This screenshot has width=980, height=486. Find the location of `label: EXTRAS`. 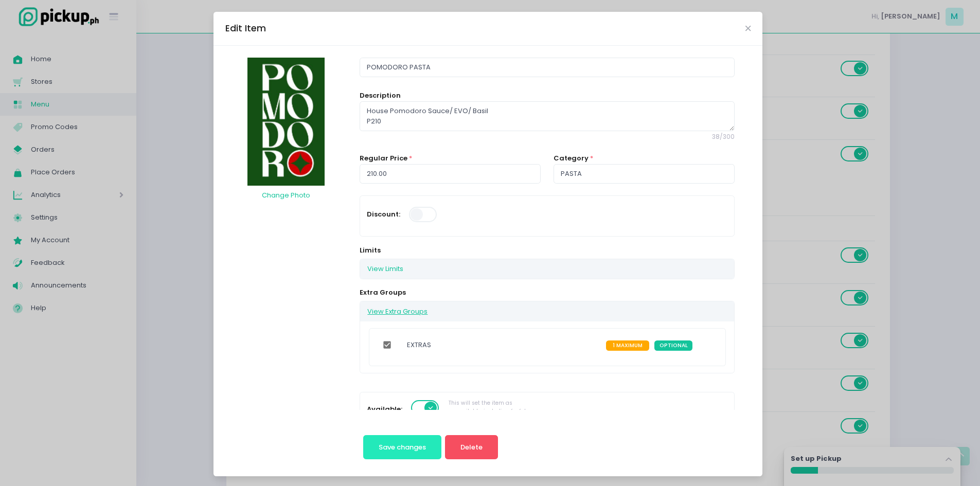

label: EXTRAS is located at coordinates (419, 345).